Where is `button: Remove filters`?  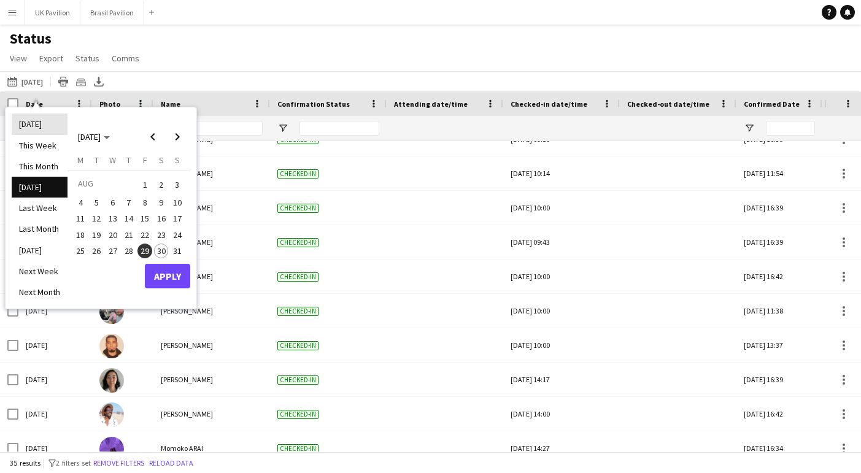
button: Remove filters is located at coordinates (118, 463).